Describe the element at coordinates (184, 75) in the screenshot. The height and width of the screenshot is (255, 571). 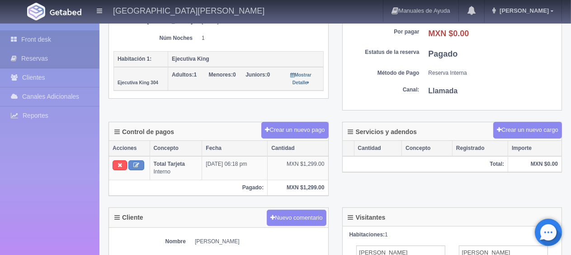
I see `span: 1` at that location.